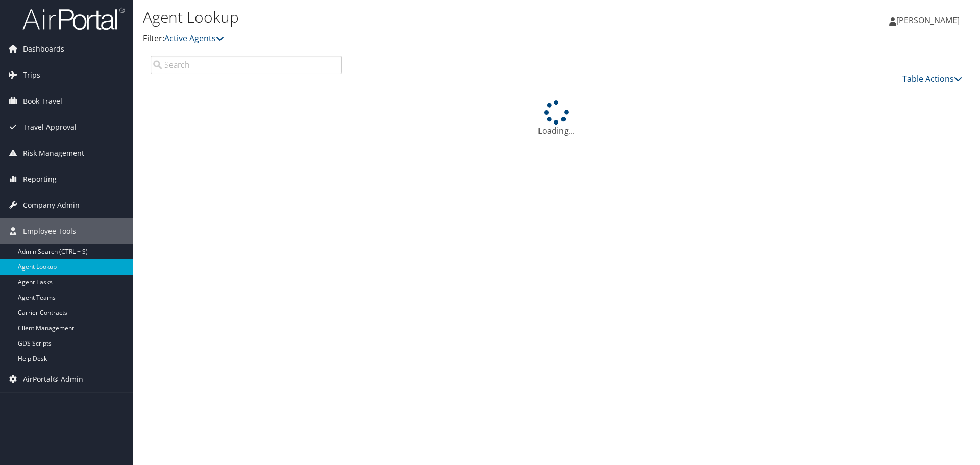 The image size is (980, 465). What do you see at coordinates (556, 119) in the screenshot?
I see `div: Loading...` at bounding box center [556, 119].